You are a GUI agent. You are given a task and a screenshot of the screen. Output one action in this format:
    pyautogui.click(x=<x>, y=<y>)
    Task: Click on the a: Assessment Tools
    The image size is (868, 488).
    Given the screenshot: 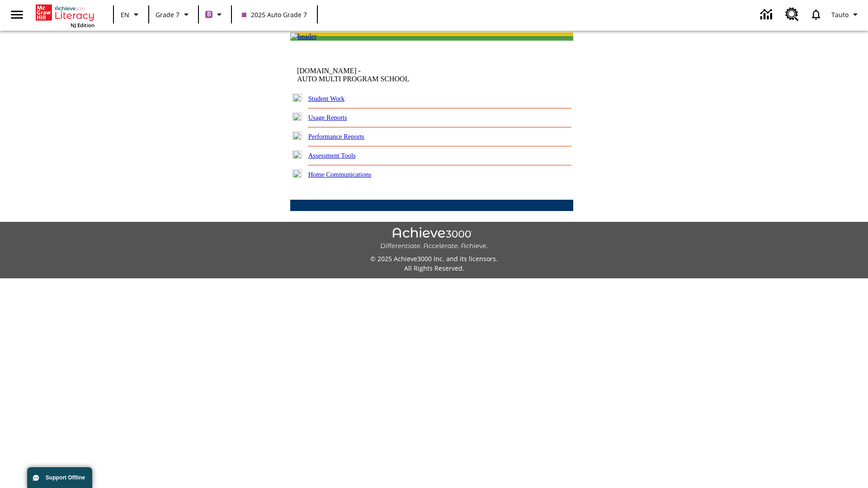 What is the action you would take?
    pyautogui.click(x=332, y=155)
    